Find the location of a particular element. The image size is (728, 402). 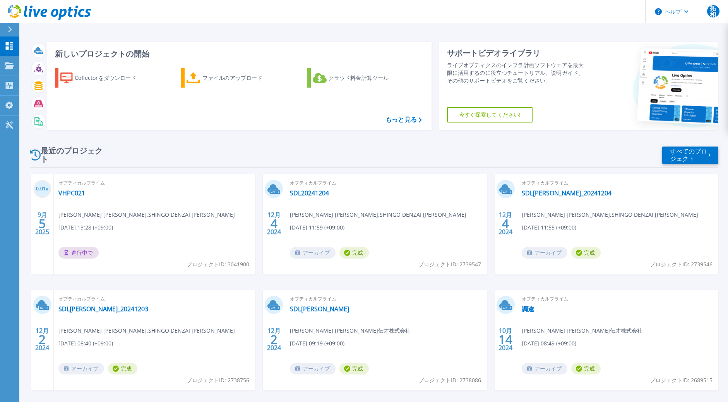

span: プロジェクトID: 2738086 is located at coordinates (450, 380).